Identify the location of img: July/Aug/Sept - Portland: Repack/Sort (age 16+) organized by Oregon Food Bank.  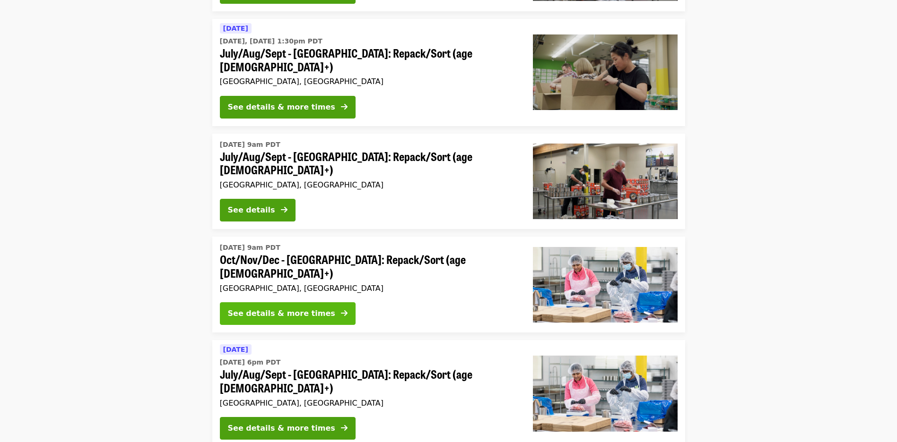
(605, 182).